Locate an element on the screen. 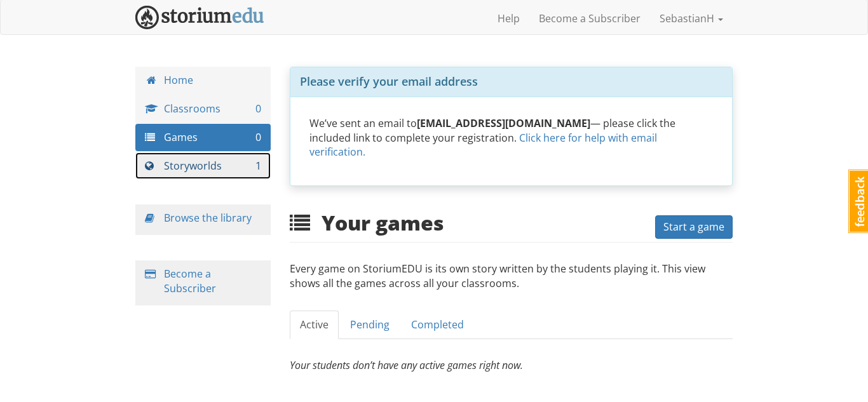  a: Classrooms 0 is located at coordinates (203, 108).